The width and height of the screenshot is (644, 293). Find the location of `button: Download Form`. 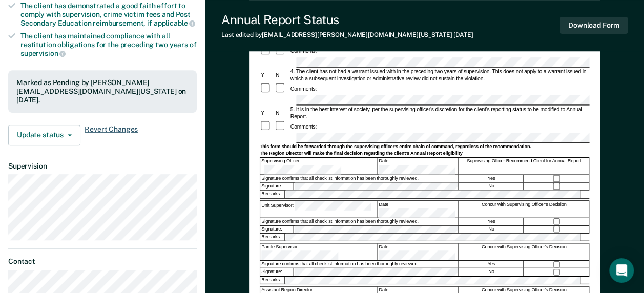

button: Download Form is located at coordinates (594, 25).